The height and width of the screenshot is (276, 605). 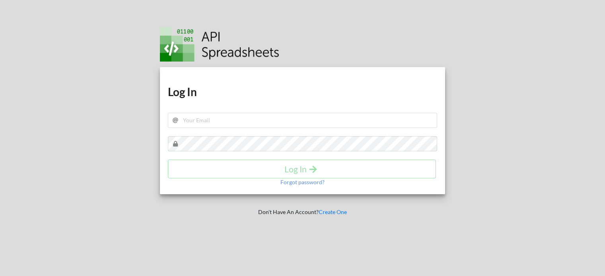 What do you see at coordinates (303, 92) in the screenshot?
I see `h1: Log In` at bounding box center [303, 92].